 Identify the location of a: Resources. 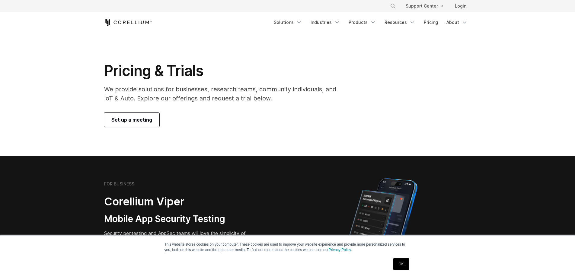
(400, 22).